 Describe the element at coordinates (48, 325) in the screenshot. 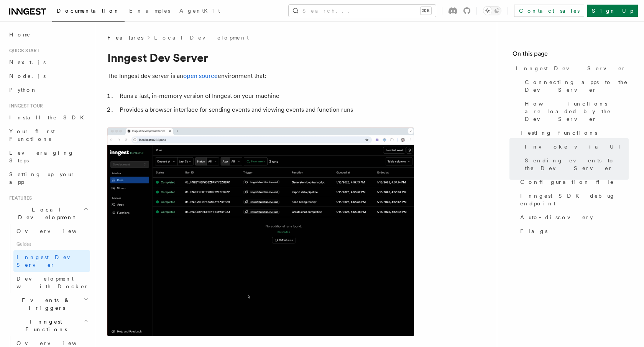

I see `button: Inngest Functions` at that location.